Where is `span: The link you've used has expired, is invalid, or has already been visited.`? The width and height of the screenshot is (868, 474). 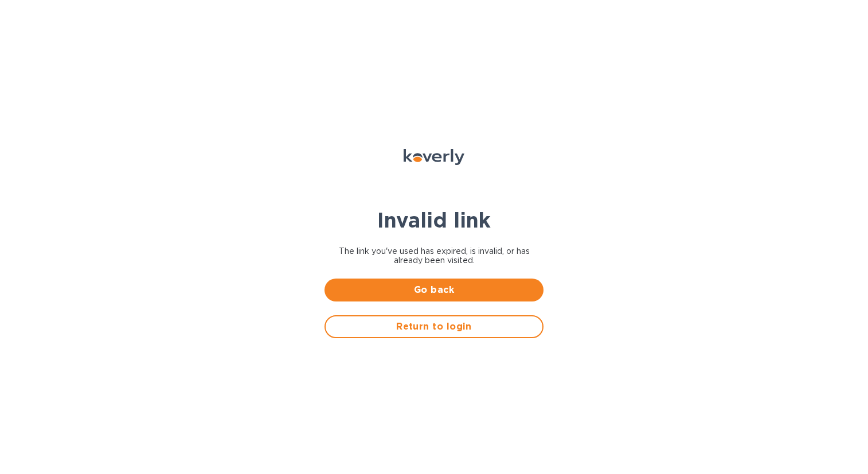 span: The link you've used has expired, is invalid, or has already been visited. is located at coordinates (434, 256).